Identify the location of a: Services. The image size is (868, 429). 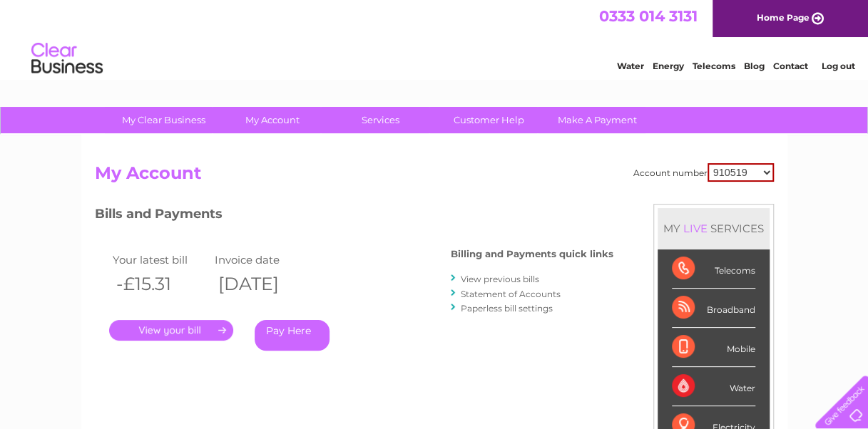
(380, 119).